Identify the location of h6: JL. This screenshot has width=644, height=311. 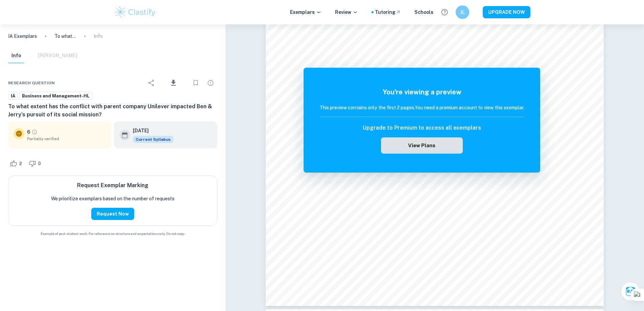
(463, 12).